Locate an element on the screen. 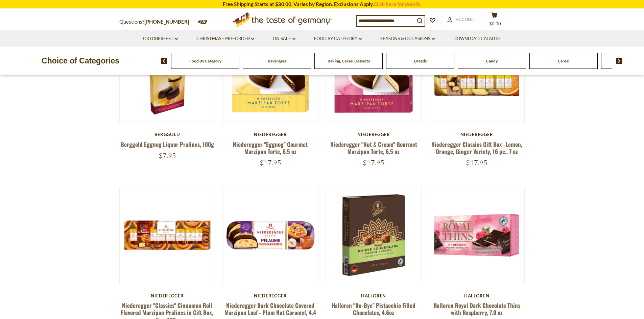 The image size is (644, 319). span: Candy is located at coordinates (492, 61).